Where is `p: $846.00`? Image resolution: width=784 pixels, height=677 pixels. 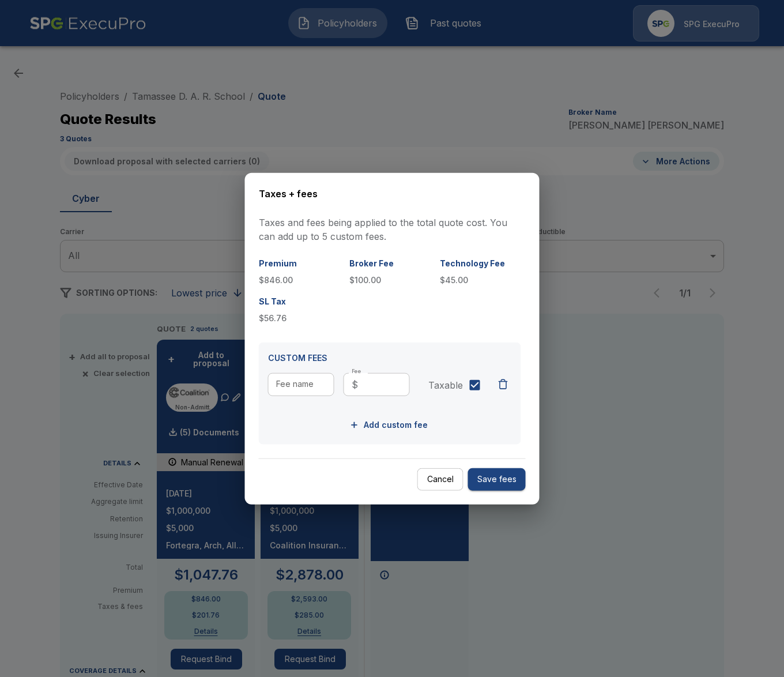 p: $846.00 is located at coordinates (299, 279).